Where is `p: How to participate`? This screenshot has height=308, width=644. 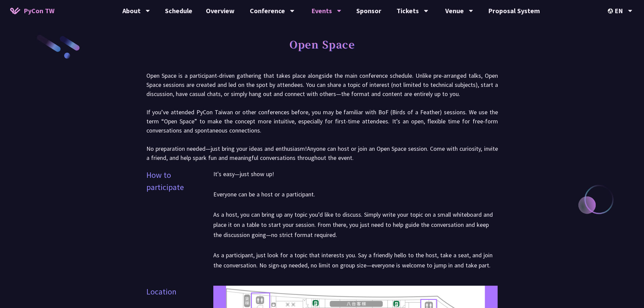 p: How to participate is located at coordinates (175, 181).